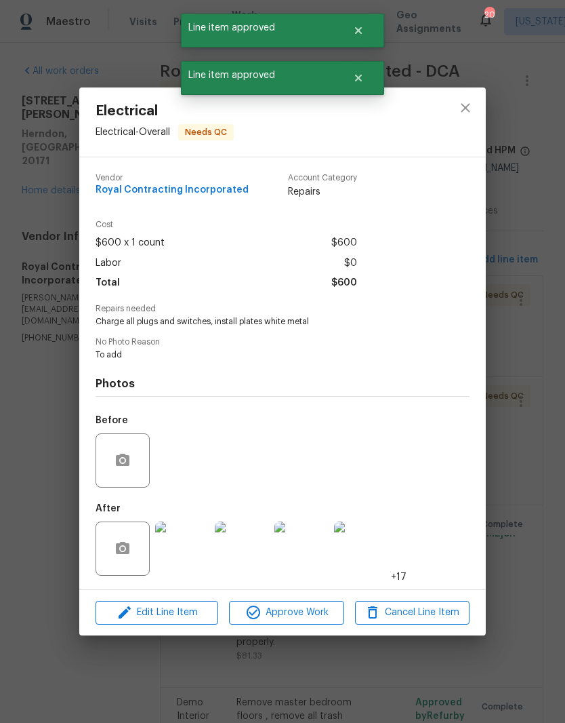  Describe the element at coordinates (226, 224) in the screenshot. I see `span: Cost` at that location.